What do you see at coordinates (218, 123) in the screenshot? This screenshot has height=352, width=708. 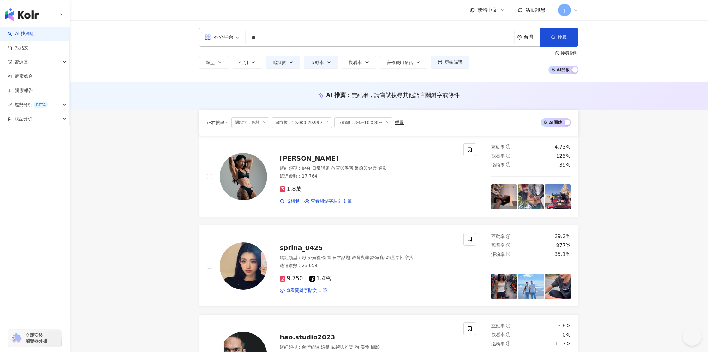 I see `span: 正在搜尋 ：` at bounding box center [218, 123].